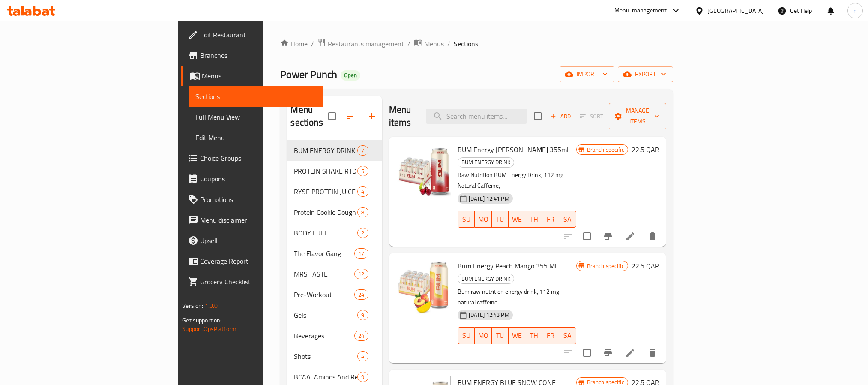 The image size is (868, 385). I want to click on button: Manage items, so click(638, 117).